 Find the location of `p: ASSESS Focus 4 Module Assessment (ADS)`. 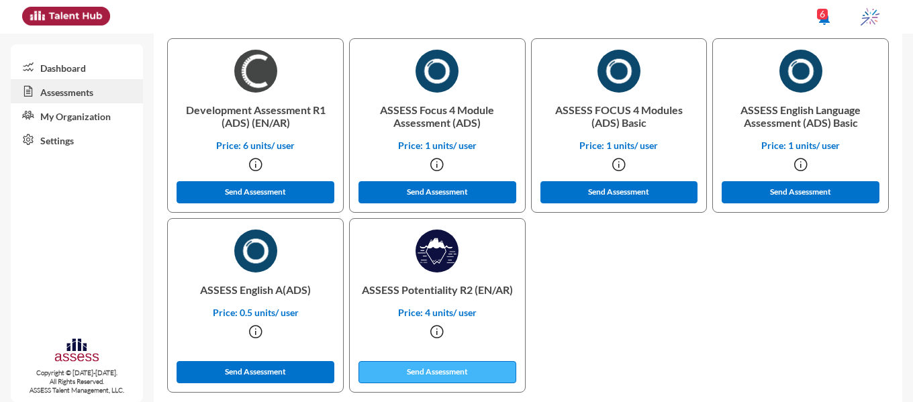

p: ASSESS Focus 4 Module Assessment (ADS) is located at coordinates (437, 116).